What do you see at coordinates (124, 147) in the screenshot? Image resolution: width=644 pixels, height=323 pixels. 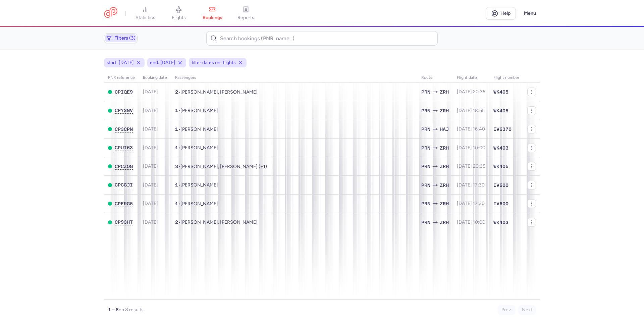 I see `span: CPUI63` at bounding box center [124, 147].